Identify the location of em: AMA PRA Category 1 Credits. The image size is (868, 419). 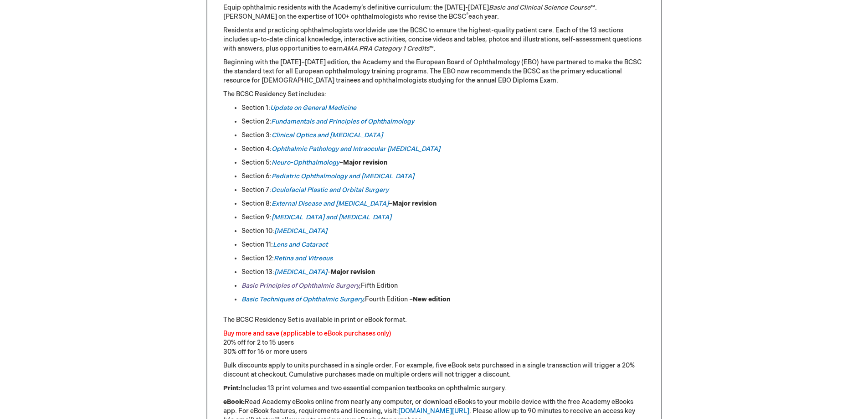
(386, 49).